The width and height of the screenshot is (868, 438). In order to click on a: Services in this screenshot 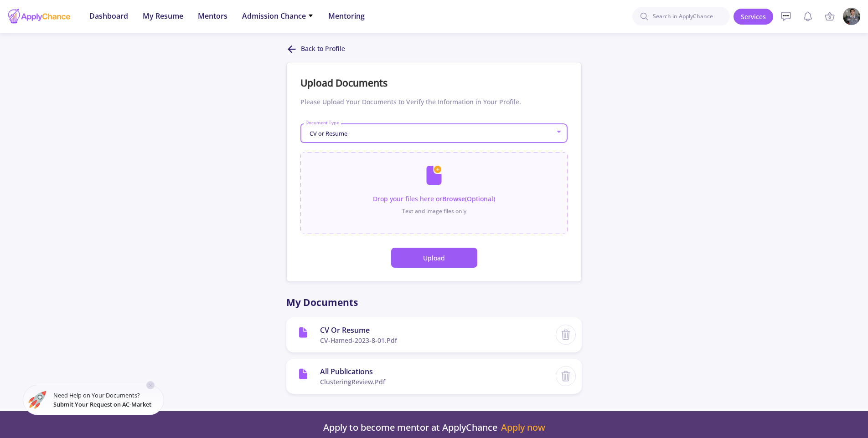, I will do `click(753, 16)`.